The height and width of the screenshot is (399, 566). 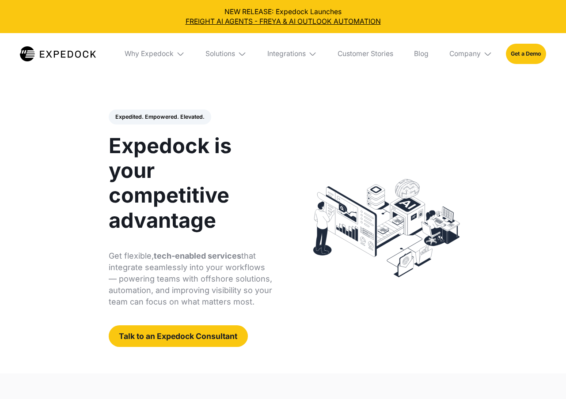 What do you see at coordinates (220, 54) in the screenshot?
I see `div: Solutions` at bounding box center [220, 54].